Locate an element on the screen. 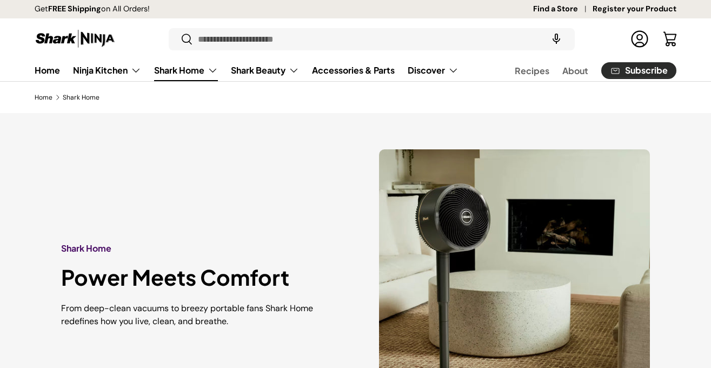  summary: Shark Beauty is located at coordinates (265, 70).